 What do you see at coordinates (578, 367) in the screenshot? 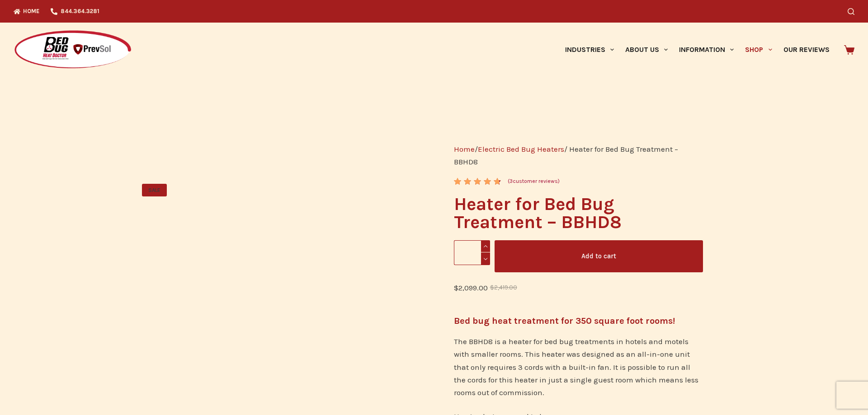
I see `p: The BBHD8 is a heater for bed bug treatments in hotels and motels with smaller rooms. This heater...` at bounding box center [578, 367].